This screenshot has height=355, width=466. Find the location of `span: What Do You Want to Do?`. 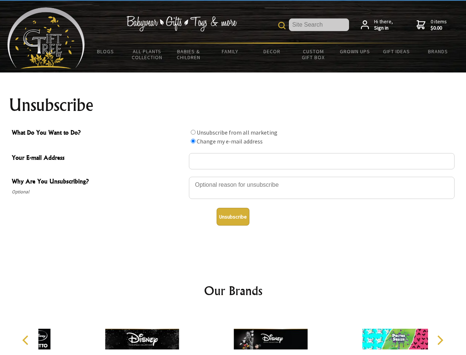

span: What Do You Want to Do? is located at coordinates (99, 133).